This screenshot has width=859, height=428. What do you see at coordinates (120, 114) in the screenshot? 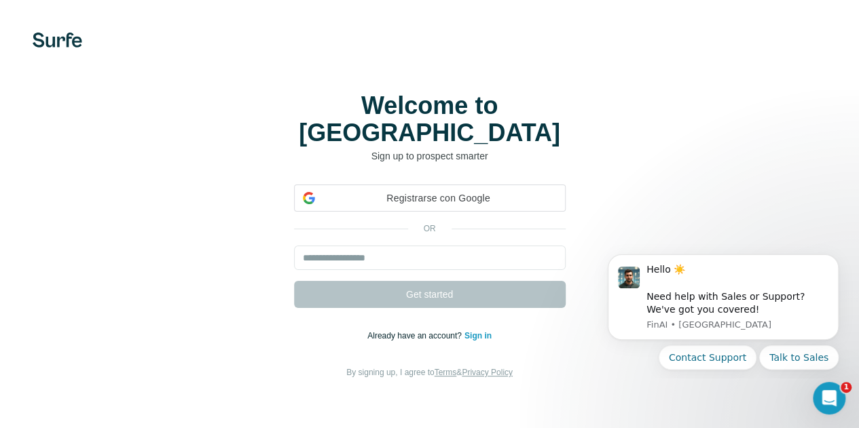
I see `button: Quick reply: Contact Support` at bounding box center [120, 114].